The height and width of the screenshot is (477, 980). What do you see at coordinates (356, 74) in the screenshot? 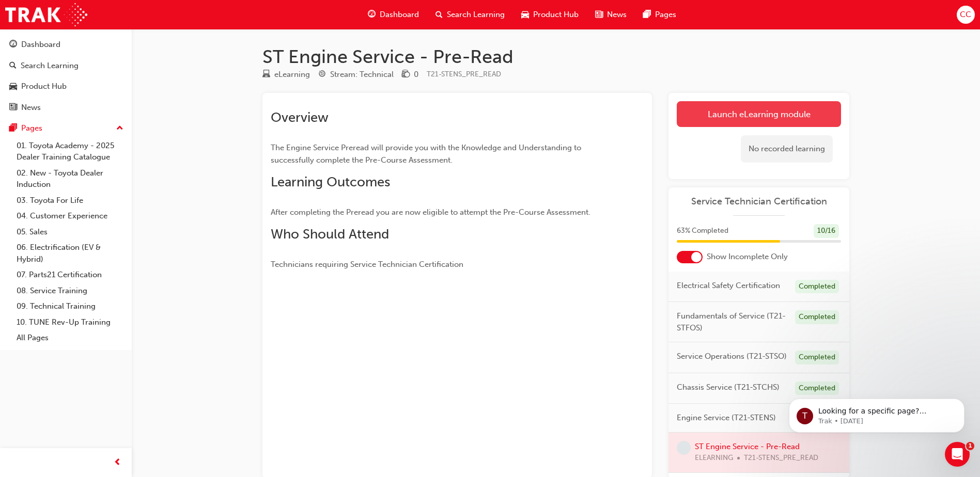
I see `div: Stream` at bounding box center [356, 74].